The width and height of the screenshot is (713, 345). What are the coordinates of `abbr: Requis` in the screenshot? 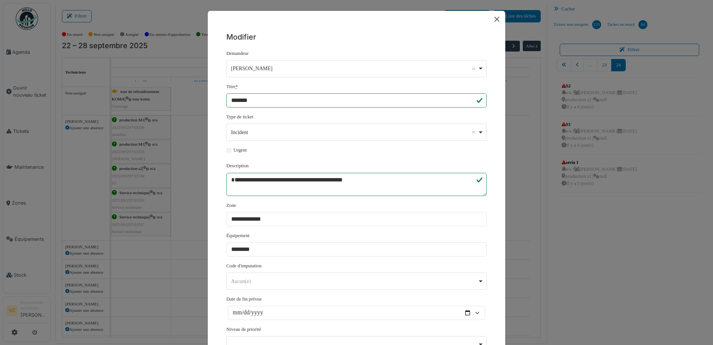 It's located at (237, 87).